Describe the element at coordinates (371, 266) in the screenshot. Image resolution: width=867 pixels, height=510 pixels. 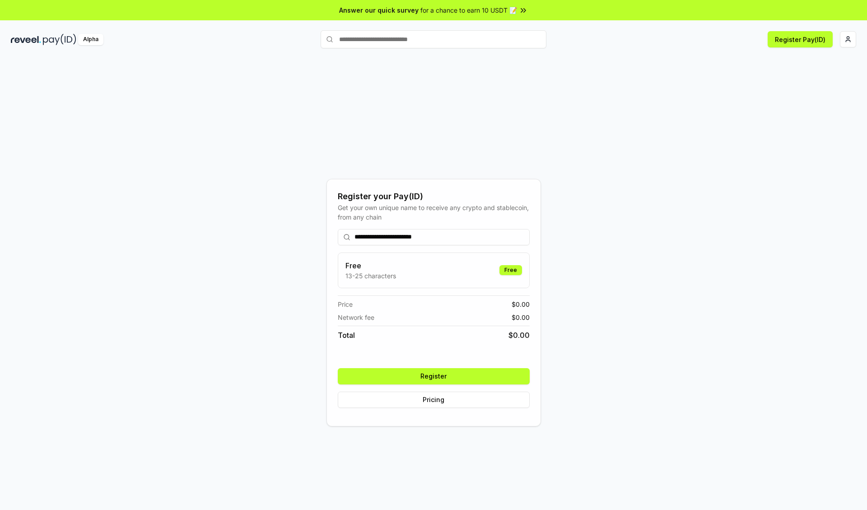
I see `h3: Free` at that location.